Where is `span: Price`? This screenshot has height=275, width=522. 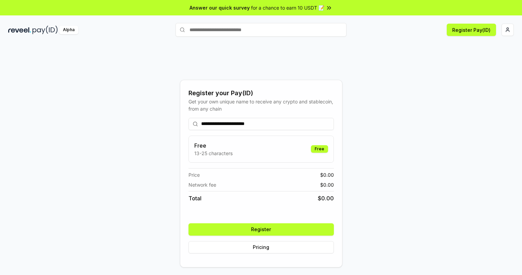 span: Price is located at coordinates (194, 175).